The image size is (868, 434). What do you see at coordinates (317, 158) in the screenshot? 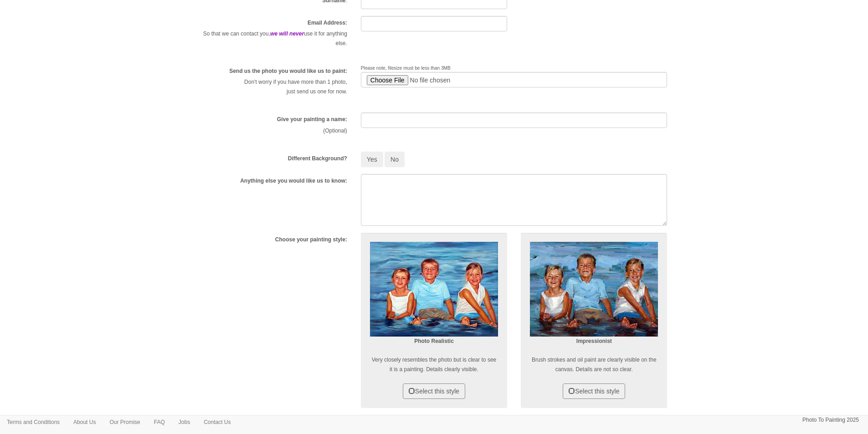
I see `label: Different Background?` at bounding box center [317, 158].